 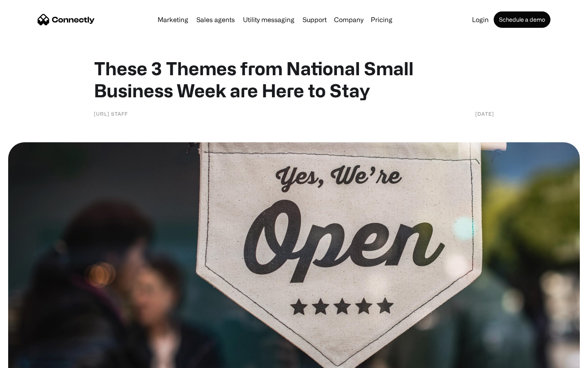 I want to click on a: Schedule a demo, so click(x=522, y=20).